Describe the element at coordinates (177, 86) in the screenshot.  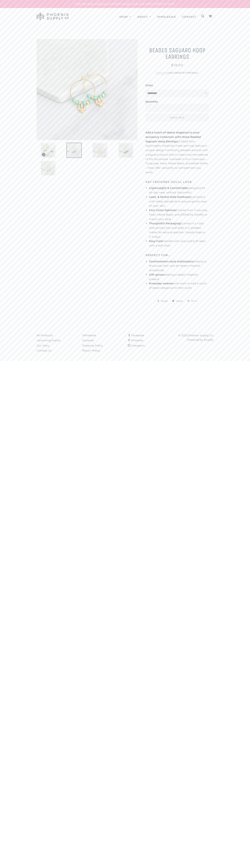
I see `label: Color` at that location.